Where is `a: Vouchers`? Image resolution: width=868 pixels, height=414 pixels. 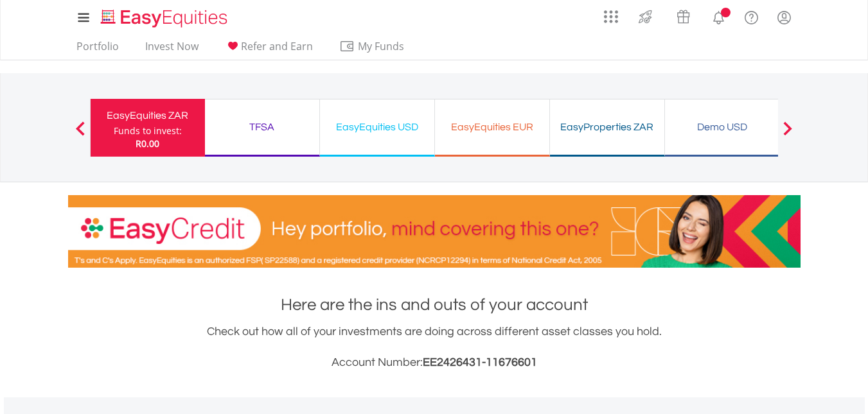
a: Vouchers is located at coordinates (683, 15).